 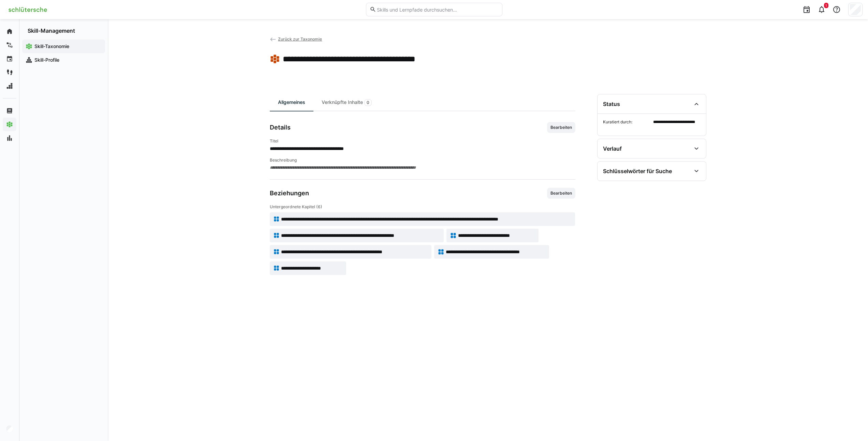 What do you see at coordinates (300, 39) in the screenshot?
I see `span: Zurück zur Taxonomie` at bounding box center [300, 39].